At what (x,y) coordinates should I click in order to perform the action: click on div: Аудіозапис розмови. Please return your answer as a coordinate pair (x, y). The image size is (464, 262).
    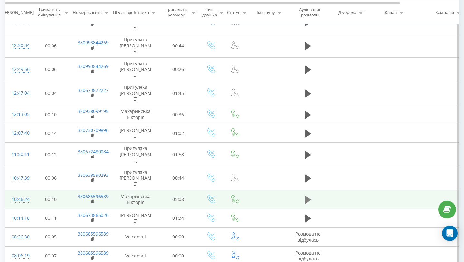
    Looking at the image, I should click on (310, 12).